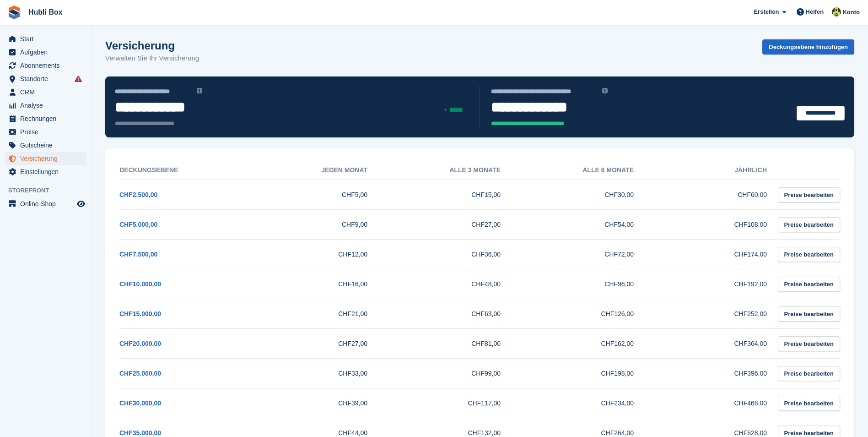 Image resolution: width=868 pixels, height=437 pixels. What do you see at coordinates (719, 254) in the screenshot?
I see `td: CHF174,00` at bounding box center [719, 254].